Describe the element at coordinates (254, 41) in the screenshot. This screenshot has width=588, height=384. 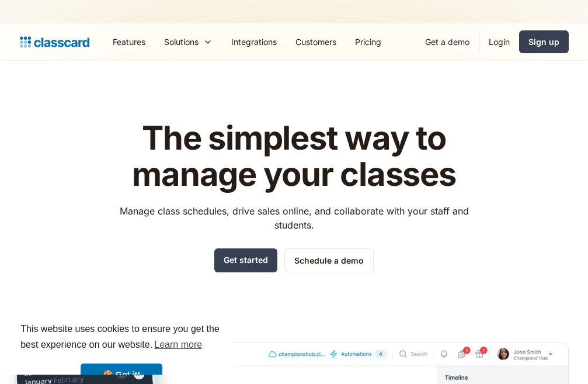
I see `a: Integrations` at that location.